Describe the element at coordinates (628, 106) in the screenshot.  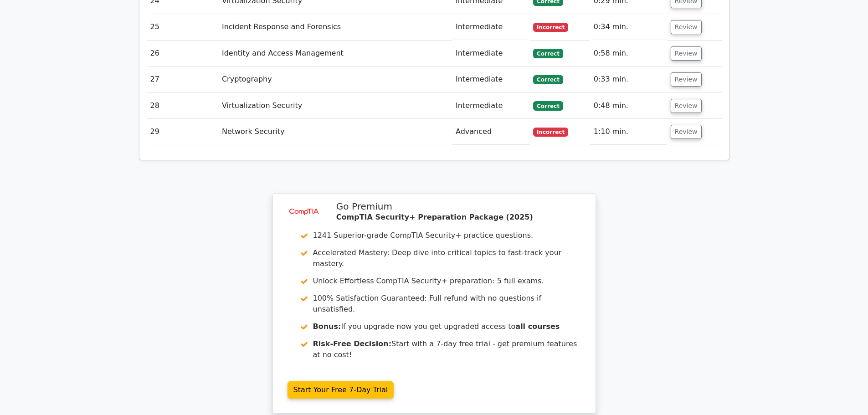
I see `td: 0:48 min.` at that location.